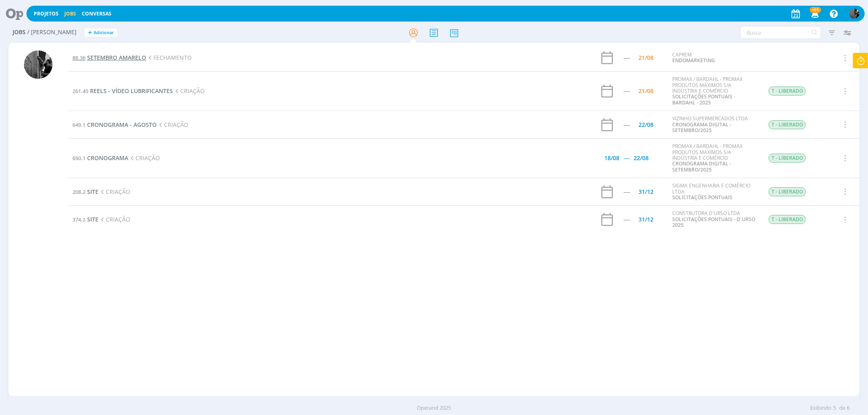  What do you see at coordinates (781, 33) in the screenshot?
I see `input: Busca` at bounding box center [781, 33].